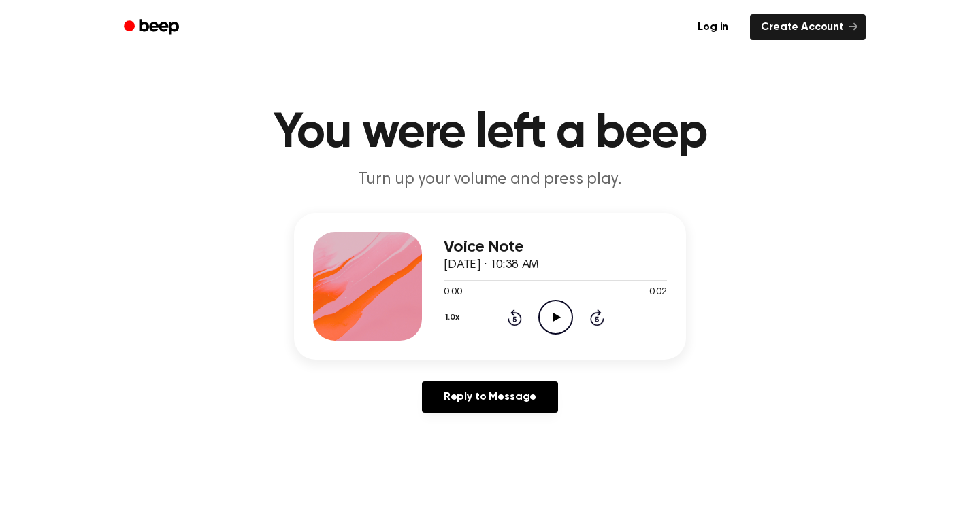 The image size is (980, 529). What do you see at coordinates (453, 292) in the screenshot?
I see `span: 0:00` at bounding box center [453, 292].